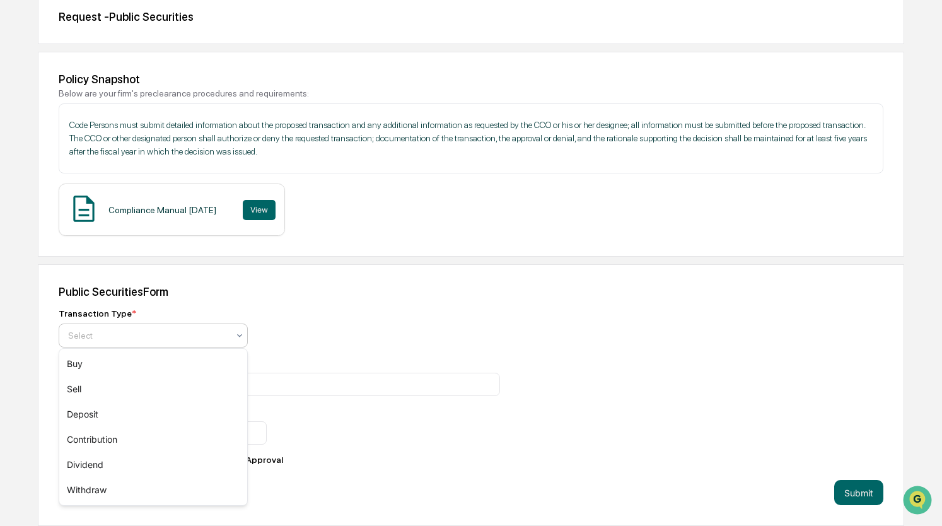 Image resolution: width=942 pixels, height=526 pixels. What do you see at coordinates (471, 138) in the screenshot?
I see `p: Code Persons must submit detailed information about the proposed transaction and any additional i...` at bounding box center [471, 138].